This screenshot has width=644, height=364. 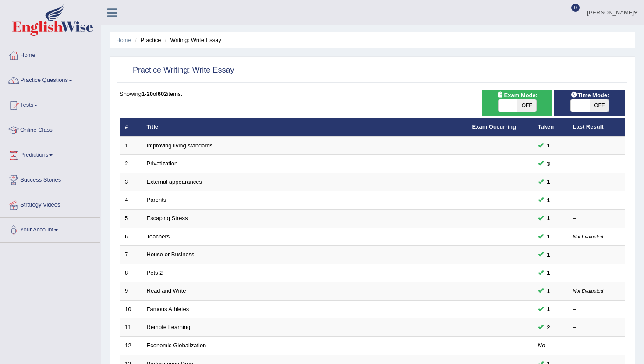 What do you see at coordinates (50, 129) in the screenshot?
I see `a: Online Class` at bounding box center [50, 129].